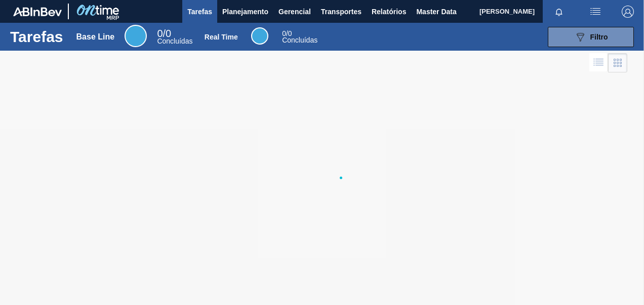  What do you see at coordinates (36, 36) in the screenshot?
I see `h1: Tarefas` at bounding box center [36, 36].